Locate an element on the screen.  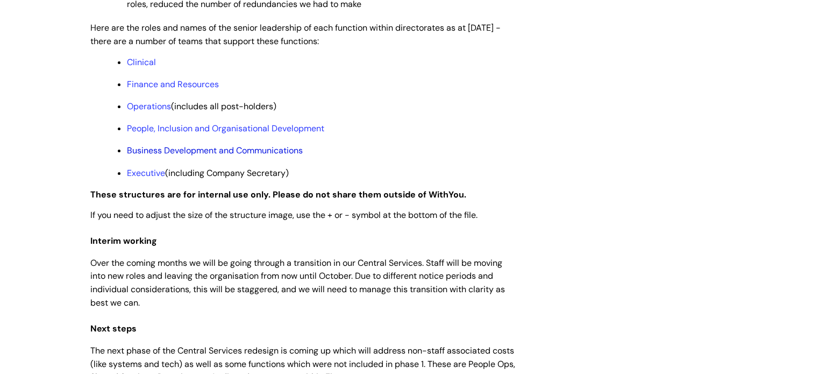
span: Over the coming months we will be going through a transition in our Central Services. Staff will ... is located at coordinates (297, 282).